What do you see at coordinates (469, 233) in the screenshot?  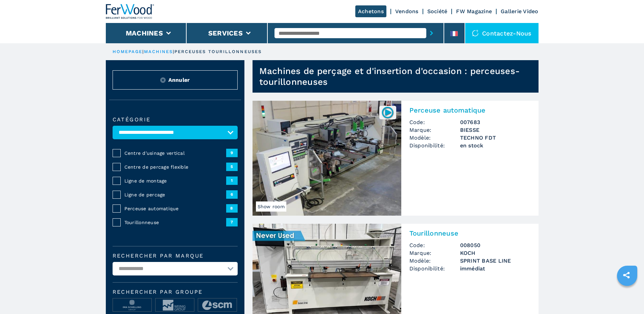 I see `h2: Tourillonneuse` at bounding box center [469, 233].